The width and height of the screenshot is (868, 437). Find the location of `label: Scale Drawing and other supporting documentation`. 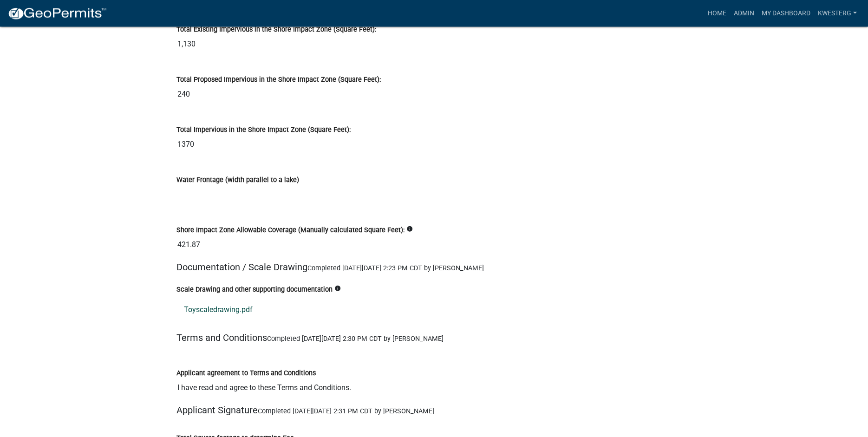

label: Scale Drawing and other supporting documentation is located at coordinates (255, 290).